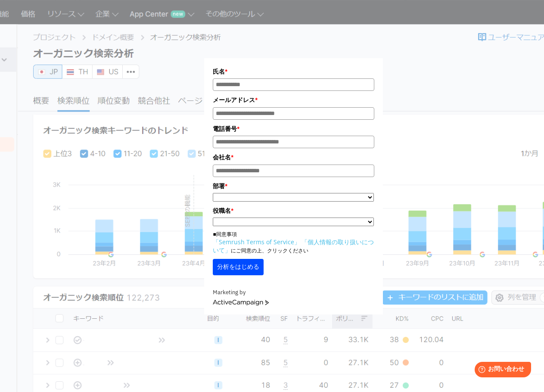 The height and width of the screenshot is (392, 544). I want to click on p: ■同意事項 にご同意の上、クリックください, so click(293, 242).